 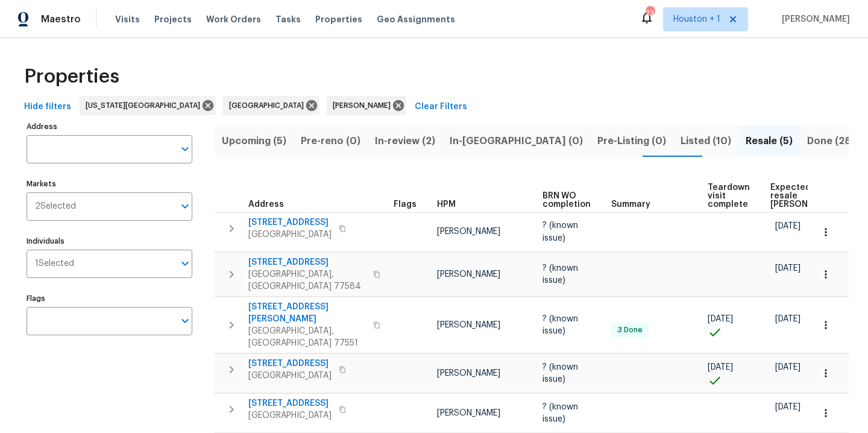 I want to click on span: Geo Assignments, so click(x=416, y=19).